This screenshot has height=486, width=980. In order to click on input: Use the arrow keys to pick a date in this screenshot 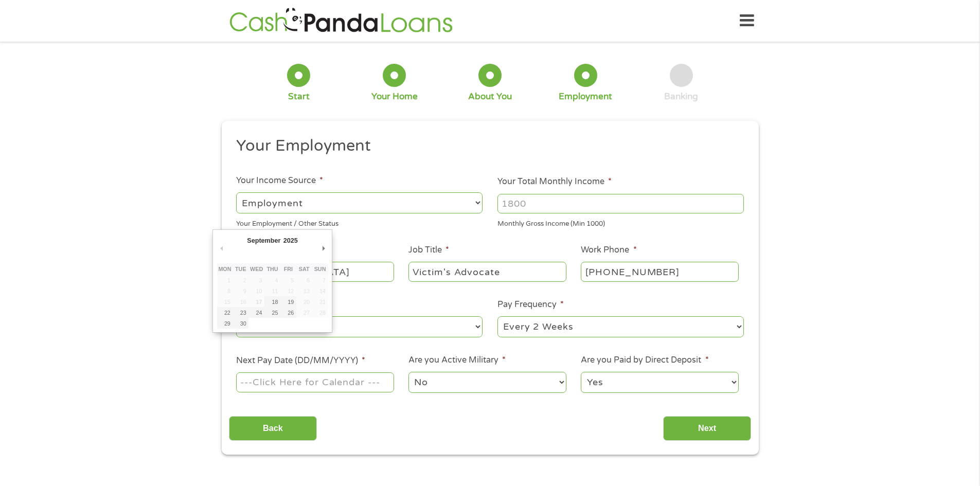, I will do `click(314, 382)`.